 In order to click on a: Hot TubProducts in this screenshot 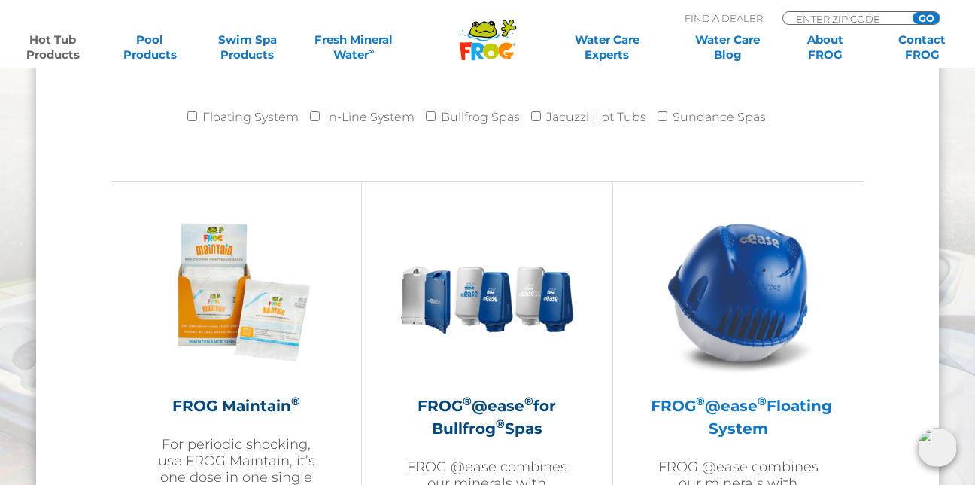, I will do `click(53, 47)`.